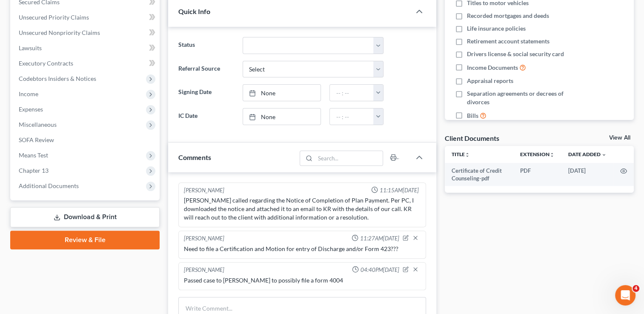  What do you see at coordinates (30, 47) in the screenshot?
I see `span: Lawsuits` at bounding box center [30, 47].